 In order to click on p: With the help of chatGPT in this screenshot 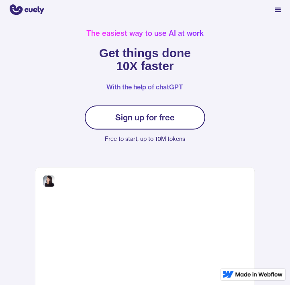, I will do `click(145, 87)`.